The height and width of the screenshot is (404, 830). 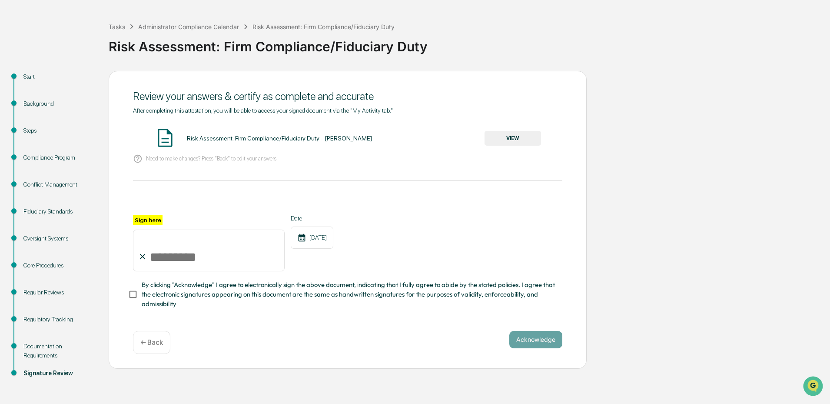 What do you see at coordinates (152, 342) in the screenshot?
I see `p: ← Back` at bounding box center [152, 342].